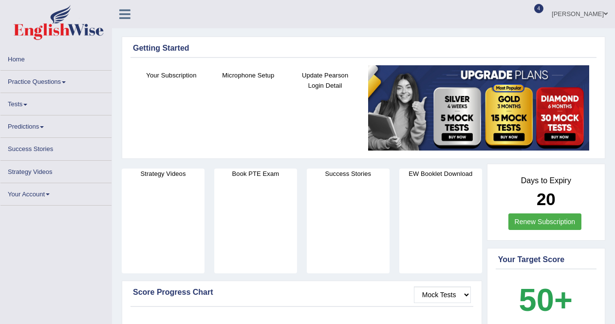 The image size is (615, 324). Describe the element at coordinates (325, 80) in the screenshot. I see `h4: Update Pearson Login Detail` at that location.